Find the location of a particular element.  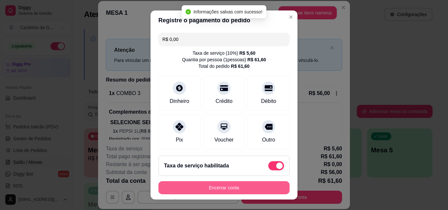

h2: Taxa de serviço habilitada is located at coordinates (197, 166).